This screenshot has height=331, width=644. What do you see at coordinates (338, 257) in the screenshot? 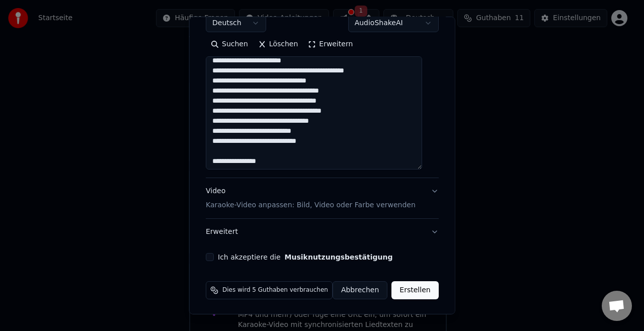
I see `button: Ich akzeptiere die` at bounding box center [338, 257].